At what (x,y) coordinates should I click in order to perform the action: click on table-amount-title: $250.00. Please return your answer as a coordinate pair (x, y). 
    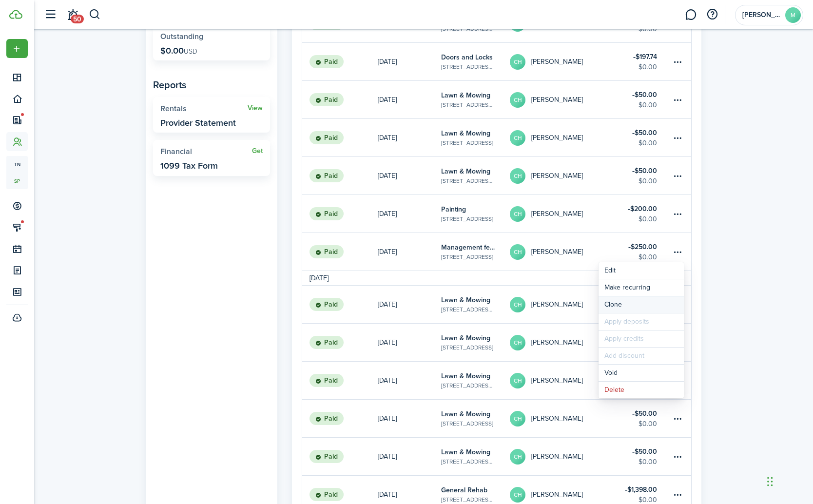
    Looking at the image, I should click on (642, 247).